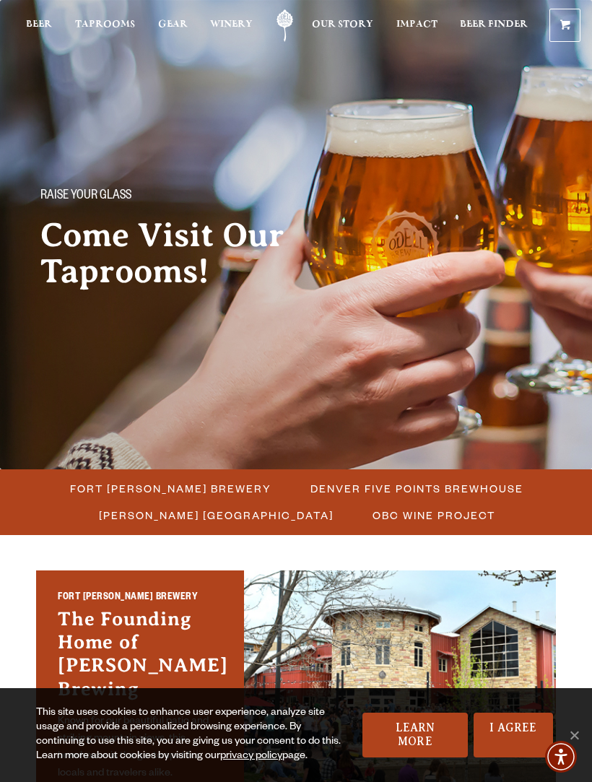 This screenshot has width=592, height=782. I want to click on div: This site uses cookies to enhance user experience, analyze site usage and provide a personalized ..., so click(192, 736).